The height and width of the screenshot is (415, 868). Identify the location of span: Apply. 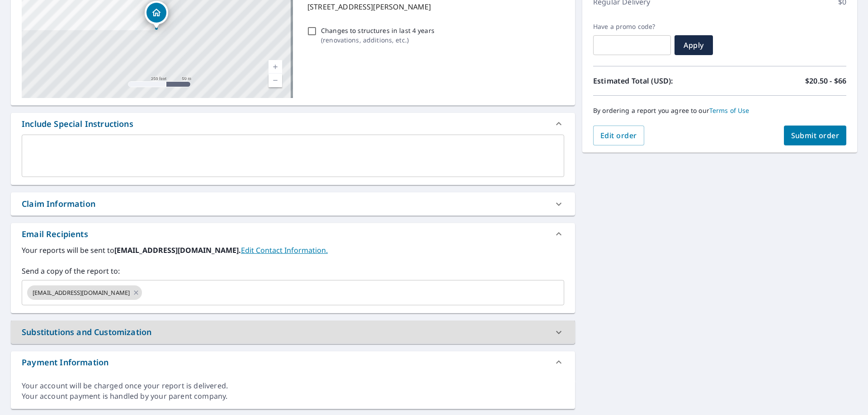
(694, 45).